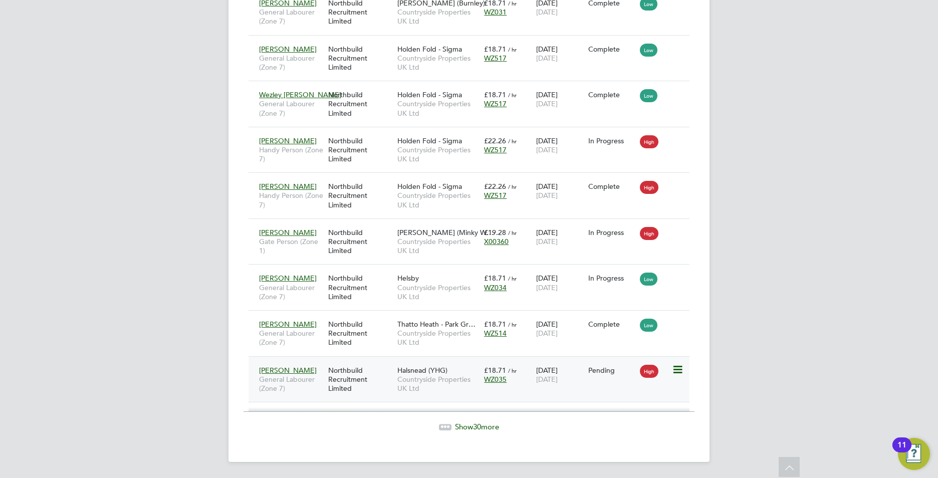 The height and width of the screenshot is (478, 938). I want to click on span: 30, so click(477, 427).